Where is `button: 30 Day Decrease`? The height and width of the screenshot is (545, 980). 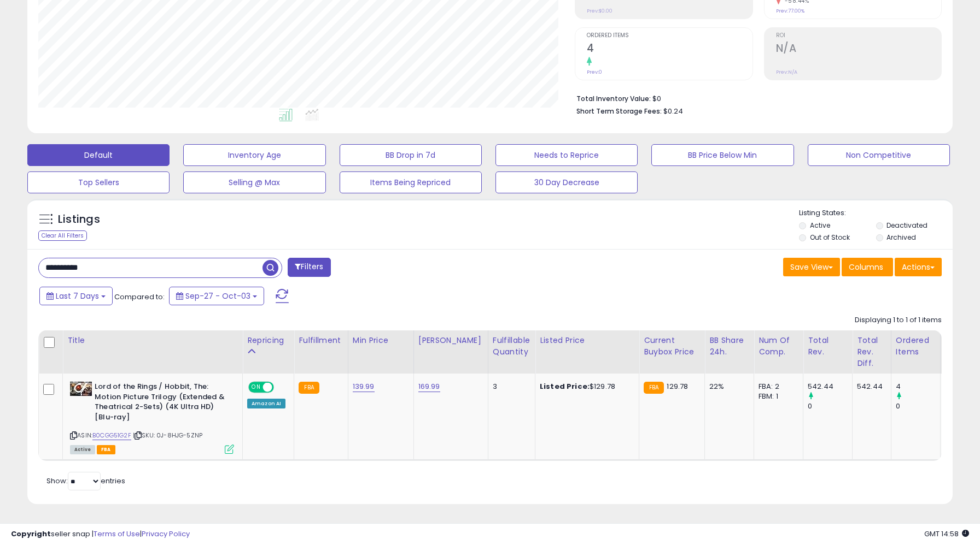 button: 30 Day Decrease is located at coordinates (567, 182).